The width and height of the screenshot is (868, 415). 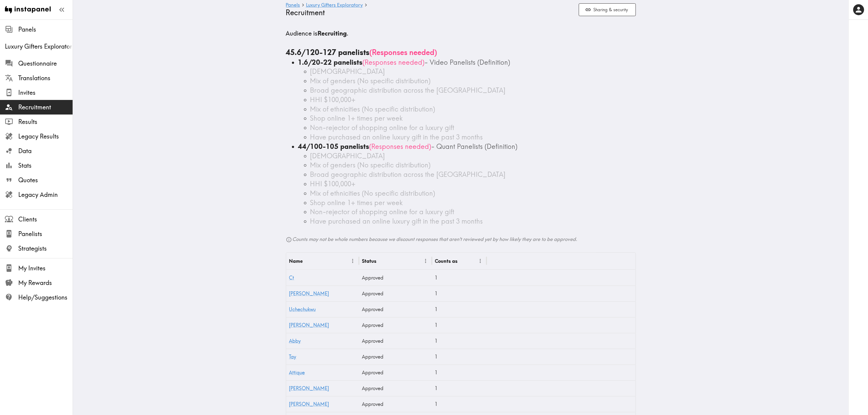 I want to click on span: Panelists, so click(x=46, y=234).